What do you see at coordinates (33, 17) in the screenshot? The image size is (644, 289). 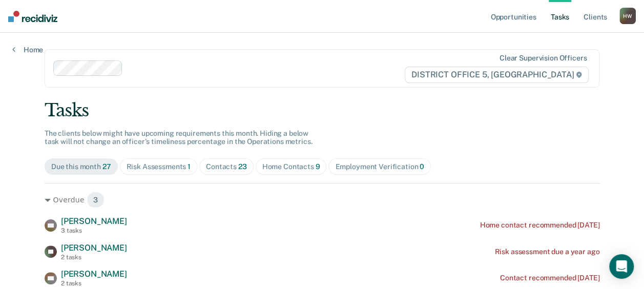 I see `img: Recidiviz` at bounding box center [33, 17].